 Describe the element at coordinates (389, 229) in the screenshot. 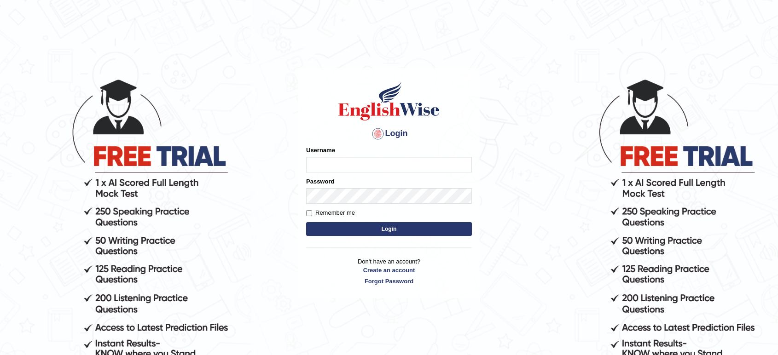

I see `button: Login` at that location.